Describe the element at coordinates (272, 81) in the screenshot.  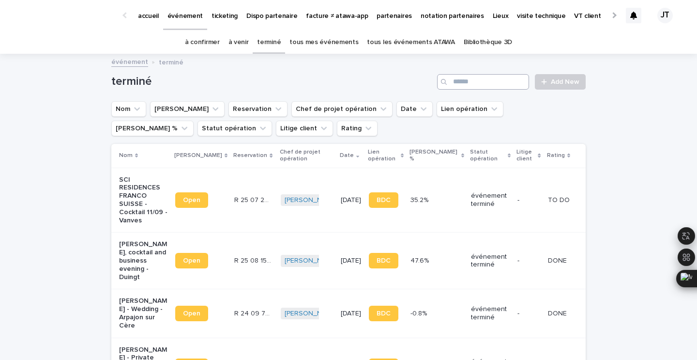
I see `h1: terminé` at that location.